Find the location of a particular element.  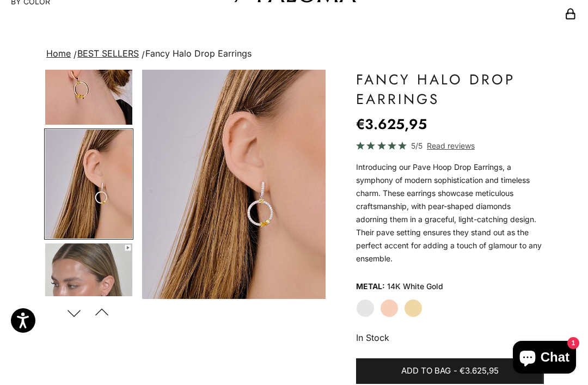

button: Go to item 5 is located at coordinates (89, 184).